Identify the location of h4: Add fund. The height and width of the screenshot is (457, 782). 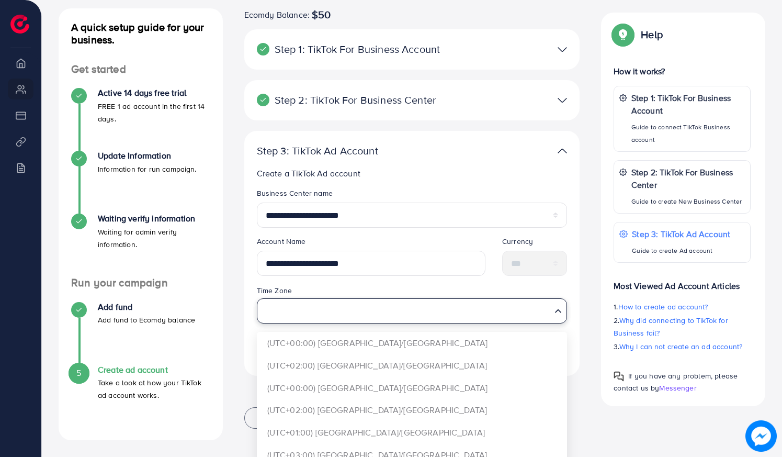
(147, 307).